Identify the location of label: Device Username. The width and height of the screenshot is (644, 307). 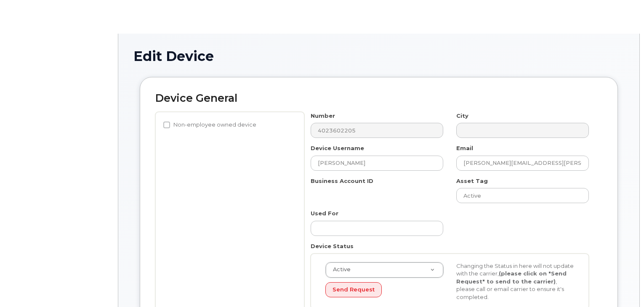
(337, 148).